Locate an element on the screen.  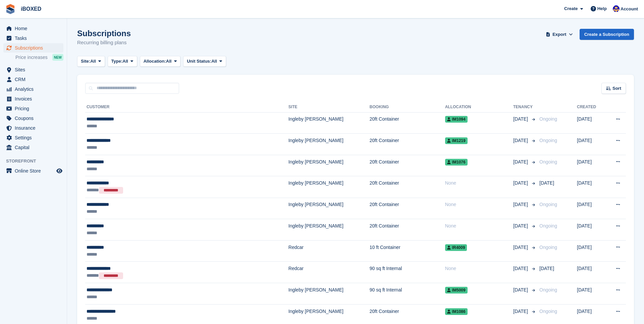
span: Coupons is located at coordinates (35, 118).